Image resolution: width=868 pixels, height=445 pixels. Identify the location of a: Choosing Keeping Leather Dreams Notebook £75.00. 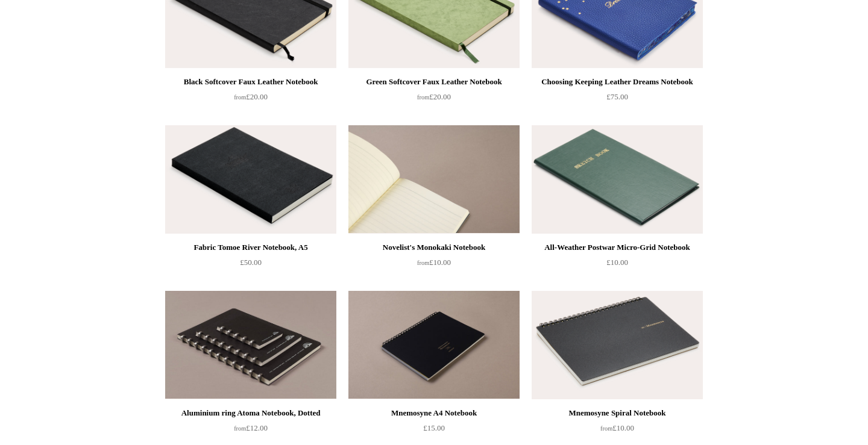
(617, 99).